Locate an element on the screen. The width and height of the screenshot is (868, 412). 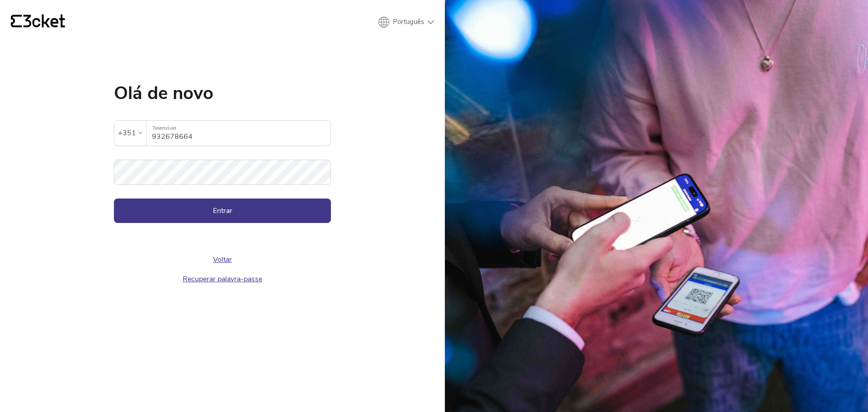
input: Telemóvel is located at coordinates (241, 133).